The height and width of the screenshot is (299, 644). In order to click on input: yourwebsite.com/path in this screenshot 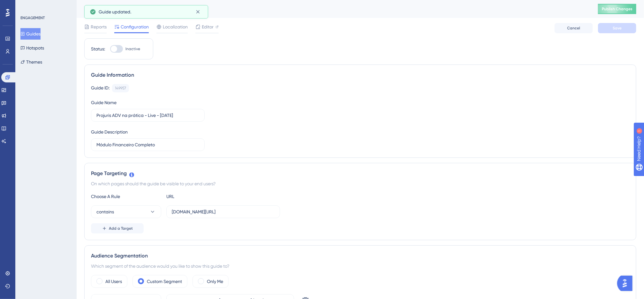, I will do `click(224, 212)`.